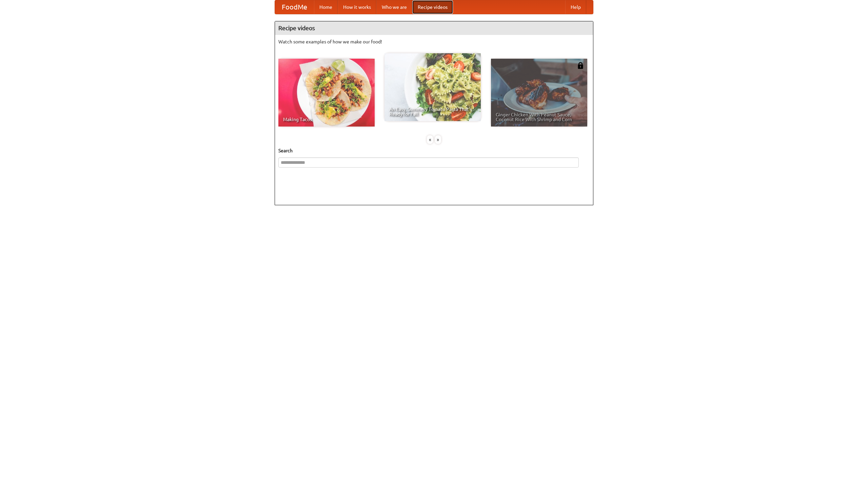  I want to click on h4: Recipe videos, so click(434, 28).